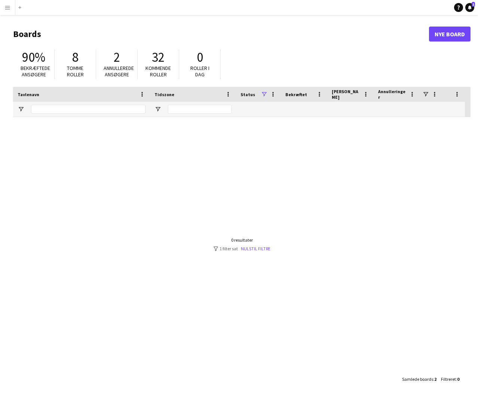 This screenshot has width=478, height=398. Describe the element at coordinates (248, 94) in the screenshot. I see `span: Status` at that location.